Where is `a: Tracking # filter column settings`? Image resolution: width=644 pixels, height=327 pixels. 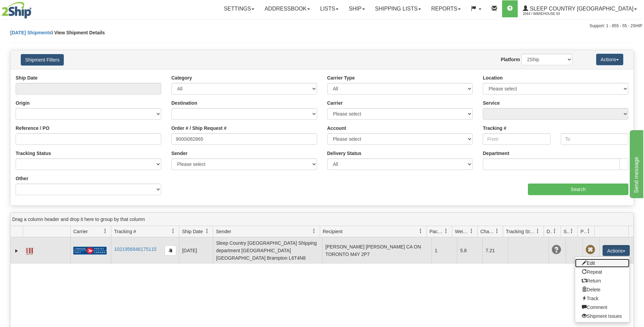
a: Tracking # filter column settings is located at coordinates (173, 231).